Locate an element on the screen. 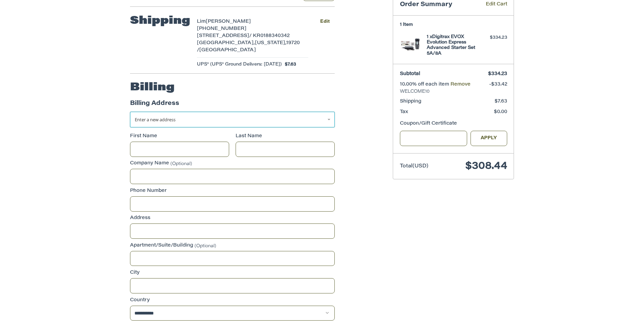 The image size is (644, 324). h4: 1 x Digitrax EVOX Evolution Express Advanced Starter Set 5A/8A is located at coordinates (453, 45).